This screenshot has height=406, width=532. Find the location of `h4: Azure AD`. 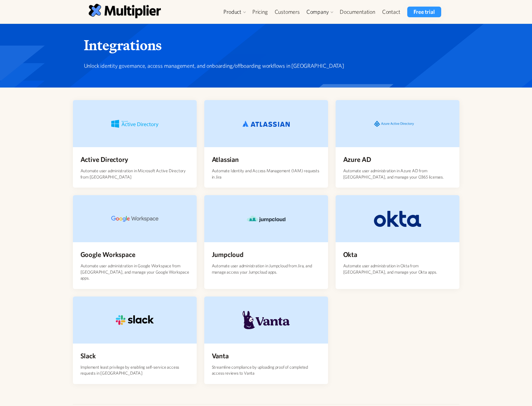

h4: Azure AD is located at coordinates (357, 160).